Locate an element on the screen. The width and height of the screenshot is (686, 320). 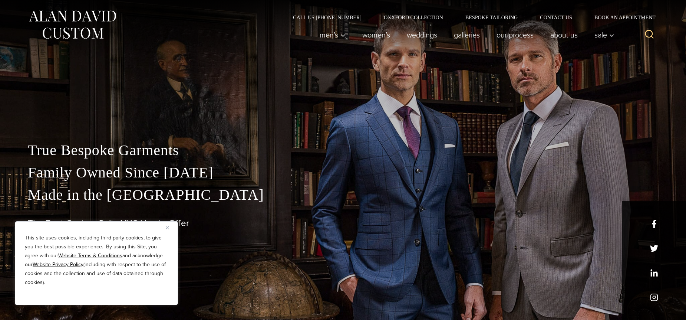
u: Website Terms & Conditions is located at coordinates (90, 255).